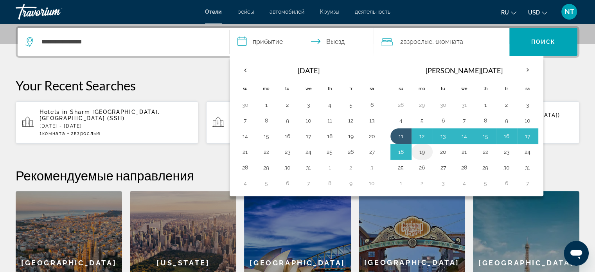 This screenshot has width=595, height=272. What do you see at coordinates (54, 133) in the screenshot?
I see `span: Комната` at bounding box center [54, 133].